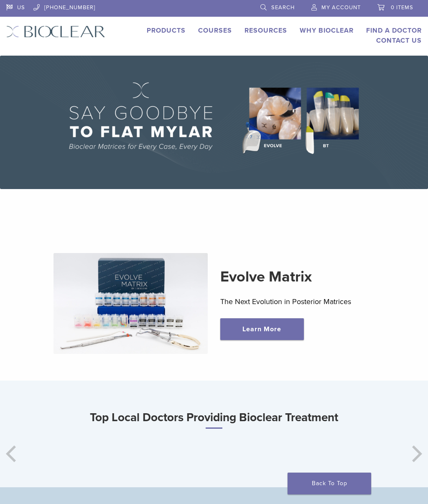 This screenshot has height=504, width=428. What do you see at coordinates (399, 41) in the screenshot?
I see `a: Contact Us` at bounding box center [399, 41].